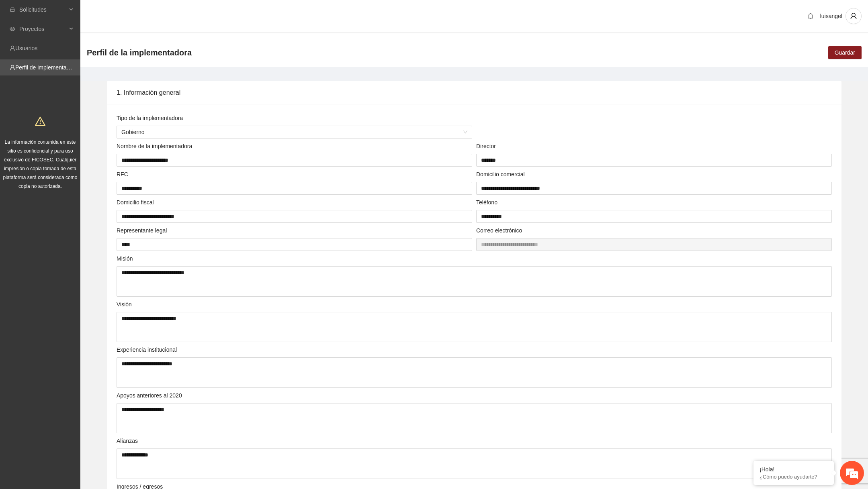 This screenshot has height=489, width=868. Describe the element at coordinates (139, 53) in the screenshot. I see `span: Perfil de la implementadora` at that location.